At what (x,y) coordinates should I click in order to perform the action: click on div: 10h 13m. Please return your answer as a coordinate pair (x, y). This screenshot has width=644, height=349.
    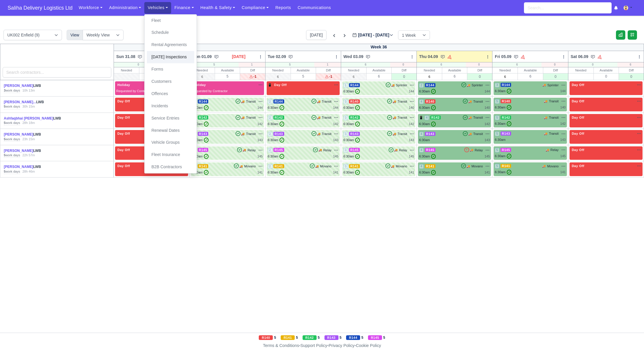
    Looking at the image, I should click on (28, 90).